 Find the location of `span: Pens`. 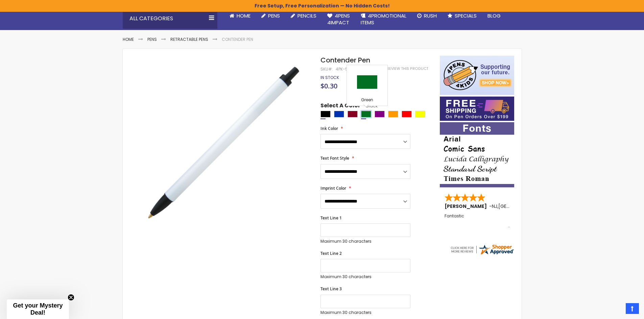

span: Pens is located at coordinates (274, 16).